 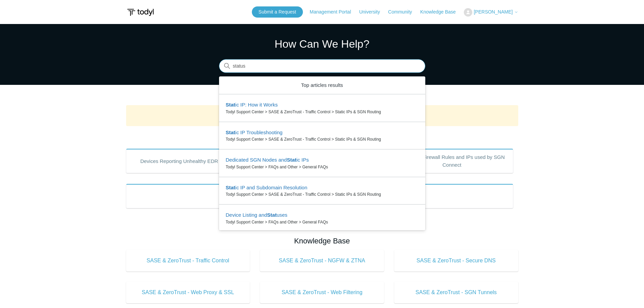 What do you see at coordinates (322, 292) in the screenshot?
I see `a: SASE & ZeroTrust - Web Filtering` at bounding box center [322, 292].